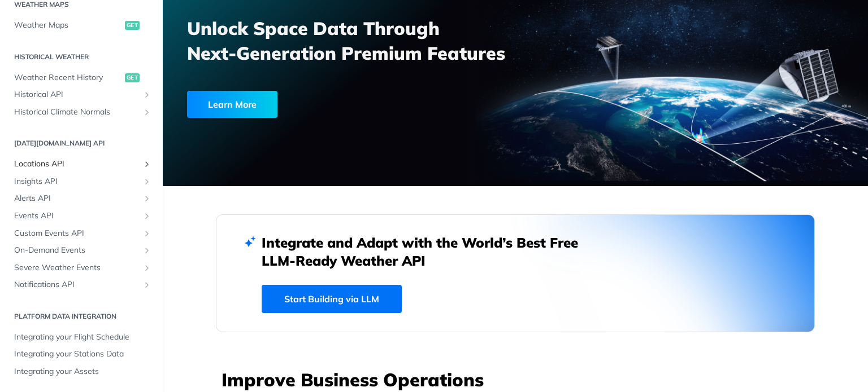 This screenshot has height=392, width=868. What do you see at coordinates (81, 25) in the screenshot?
I see `a: Weather Mapsget` at bounding box center [81, 25].